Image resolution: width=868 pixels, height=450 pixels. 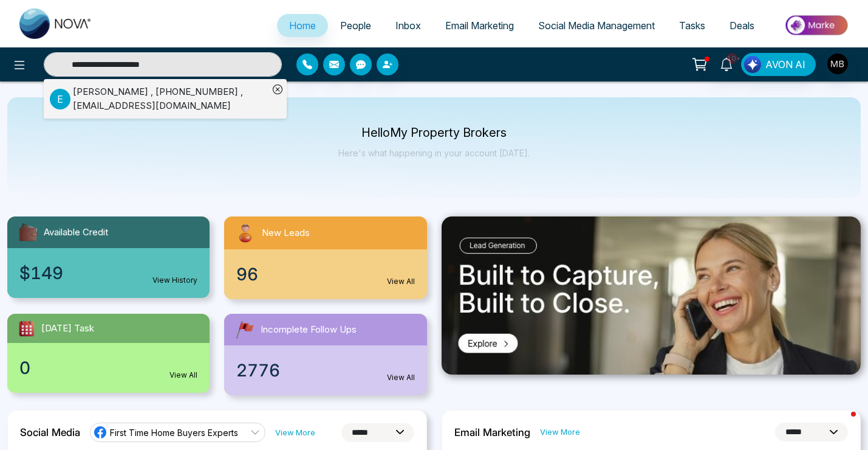 I want to click on a: New Leads96View All, so click(x=325, y=258).